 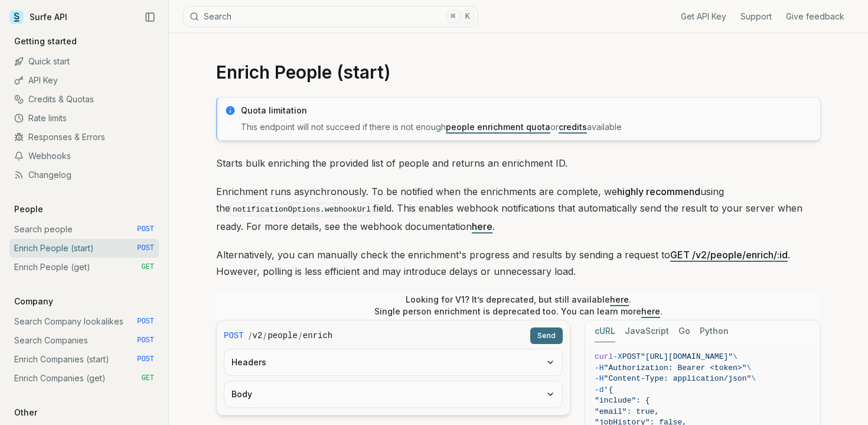 What do you see at coordinates (84, 100) in the screenshot?
I see `a: Credits & Quotas` at bounding box center [84, 100].